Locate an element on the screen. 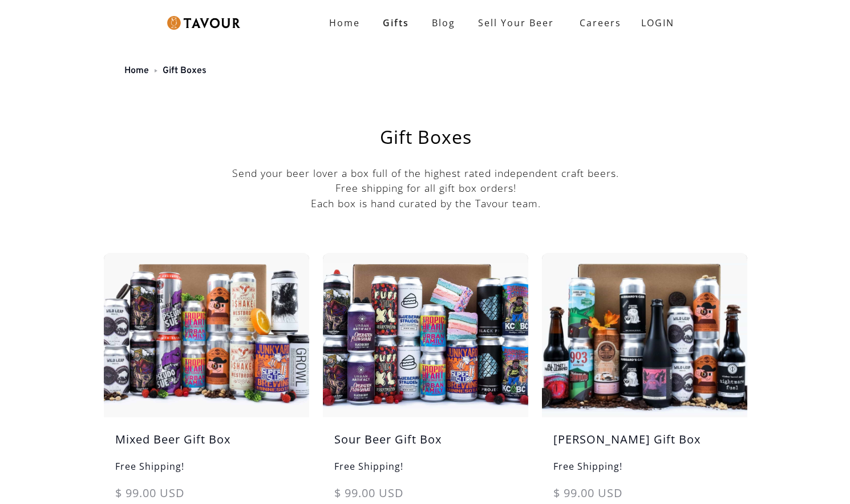 This screenshot has width=850, height=504. h5: Sour Beer Gift Box is located at coordinates (425, 445).